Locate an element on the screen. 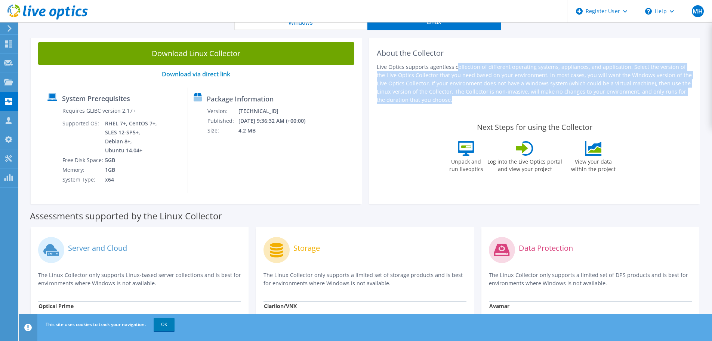  label: Storage is located at coordinates (307, 248).